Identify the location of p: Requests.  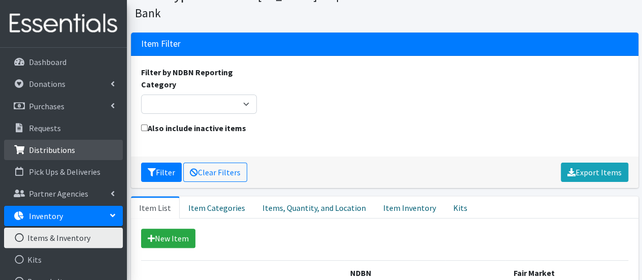
(45, 128).